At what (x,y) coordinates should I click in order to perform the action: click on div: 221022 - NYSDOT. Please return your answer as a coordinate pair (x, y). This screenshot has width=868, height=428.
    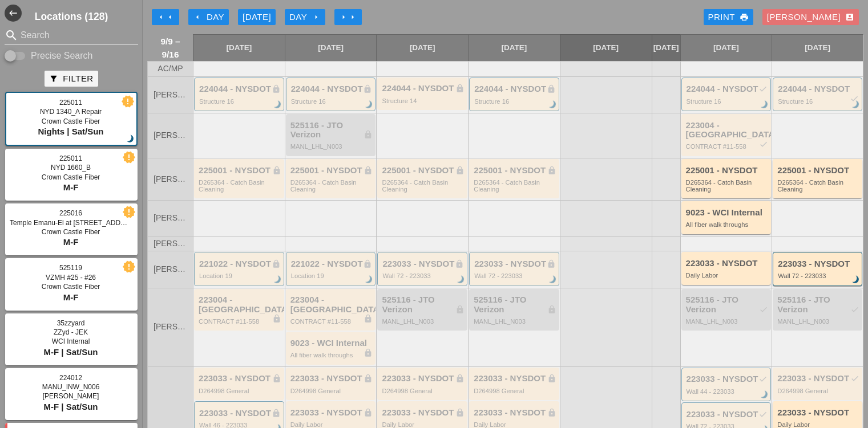
    Looking at the image, I should click on (331, 264).